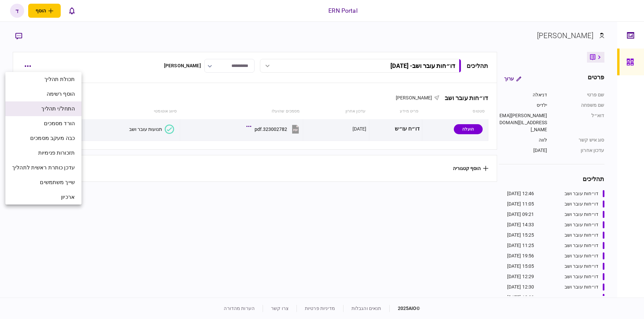 This screenshot has height=319, width=644. I want to click on span: תכולת תהליך, so click(59, 79).